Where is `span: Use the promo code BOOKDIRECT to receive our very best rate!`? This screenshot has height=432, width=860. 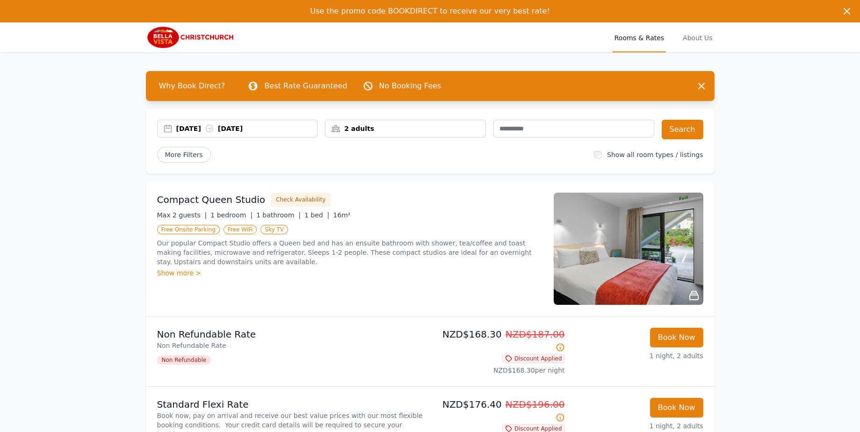
span: Use the promo code BOOKDIRECT to receive our very best rate! is located at coordinates (430, 11).